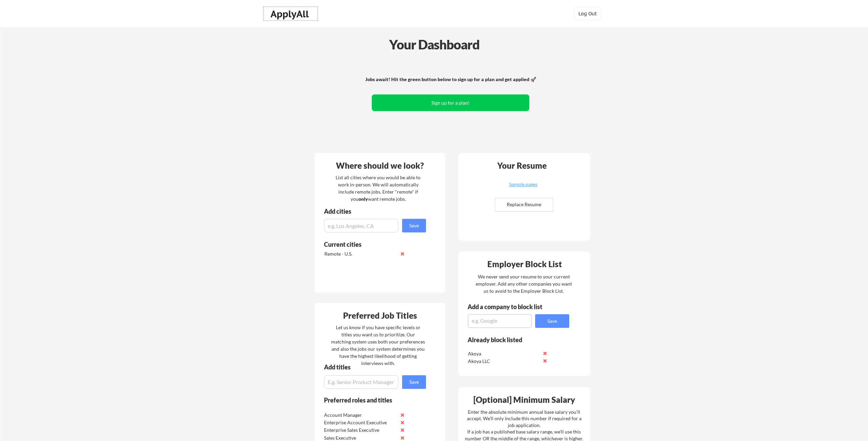 This screenshot has width=868, height=441. Describe the element at coordinates (370, 400) in the screenshot. I see `div: Preferred roles and titles` at that location.